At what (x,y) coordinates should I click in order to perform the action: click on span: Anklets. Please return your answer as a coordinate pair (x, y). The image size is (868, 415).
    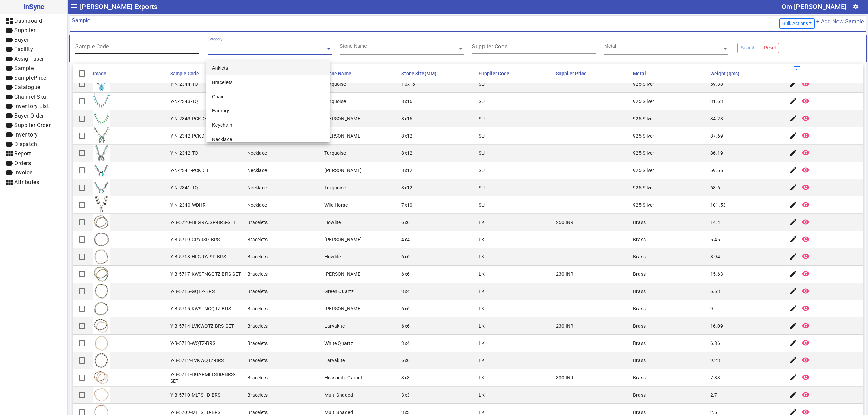
    Looking at the image, I should click on (220, 68).